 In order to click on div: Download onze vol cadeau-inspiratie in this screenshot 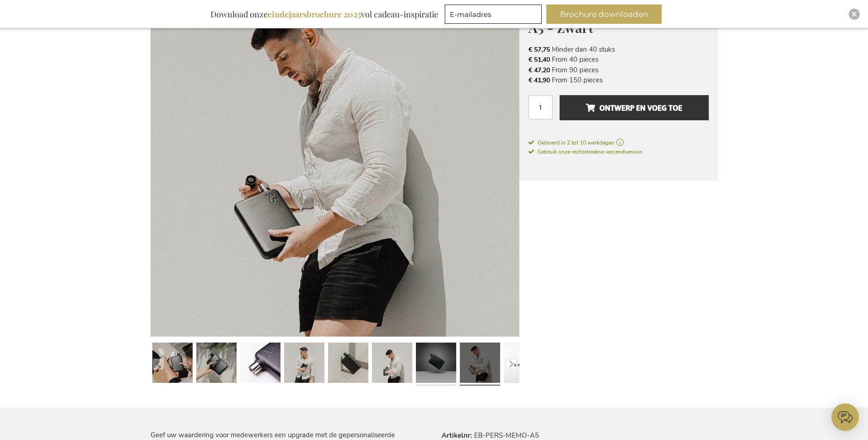, I will do `click(324, 14)`.